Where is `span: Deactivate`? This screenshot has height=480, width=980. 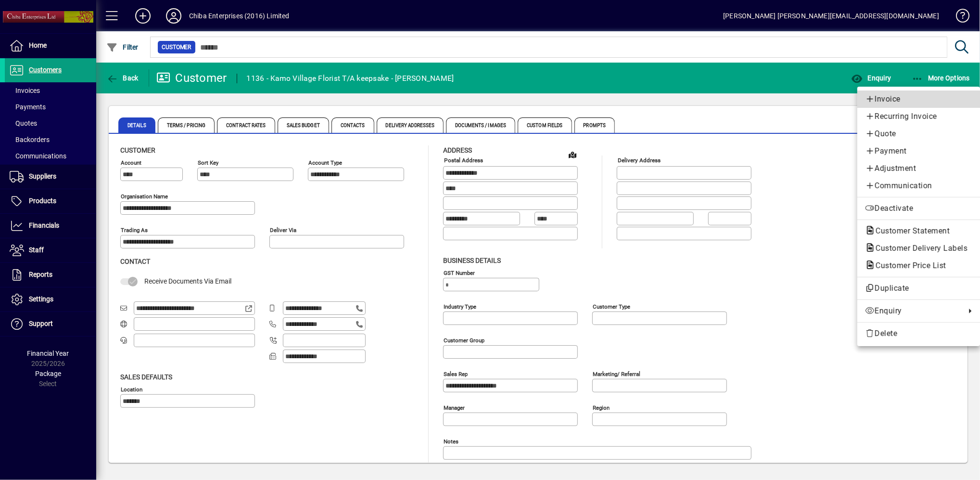 span: Deactivate is located at coordinates (919, 208).